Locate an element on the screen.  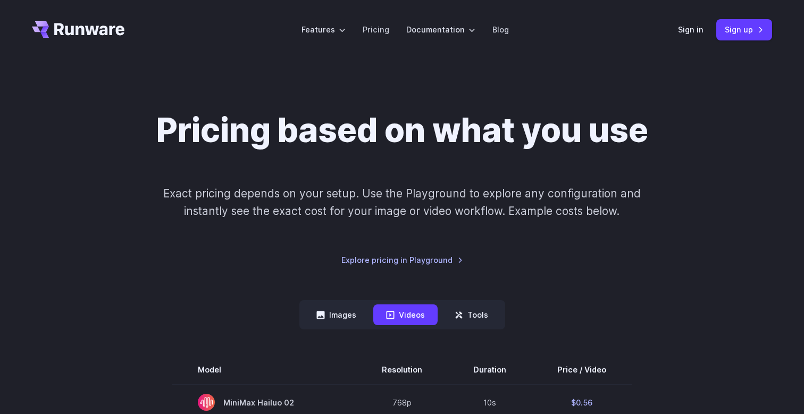
a: Pricing is located at coordinates (376, 29).